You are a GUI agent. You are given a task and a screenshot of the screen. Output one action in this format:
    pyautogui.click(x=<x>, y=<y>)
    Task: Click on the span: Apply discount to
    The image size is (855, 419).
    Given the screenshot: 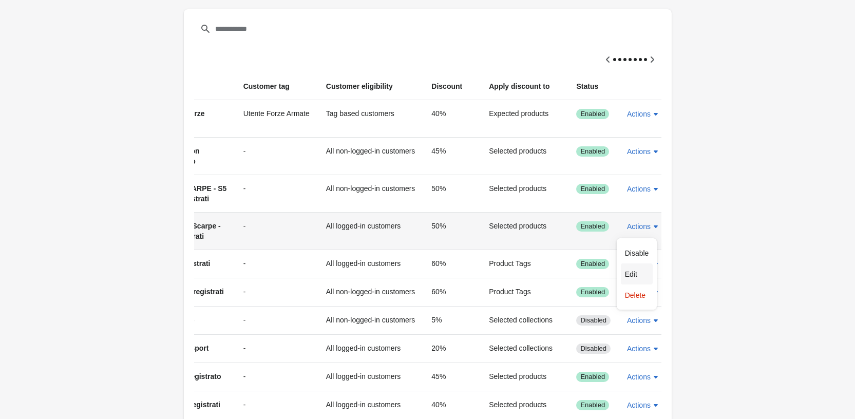 What is the action you would take?
    pyautogui.click(x=519, y=86)
    